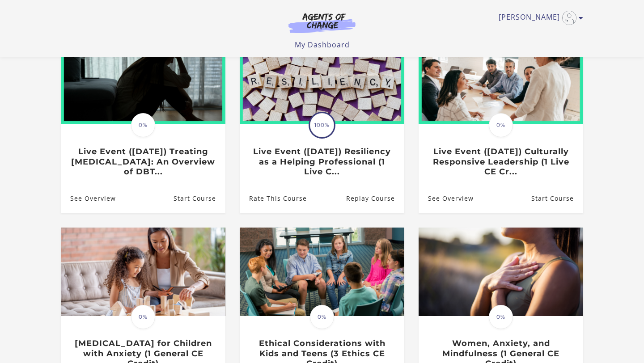  I want to click on a: My Dashboard, so click(322, 45).